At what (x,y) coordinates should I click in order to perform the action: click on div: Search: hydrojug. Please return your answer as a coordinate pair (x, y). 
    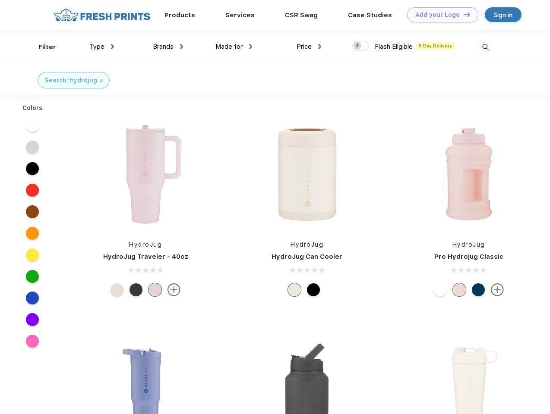
    Looking at the image, I should click on (71, 80).